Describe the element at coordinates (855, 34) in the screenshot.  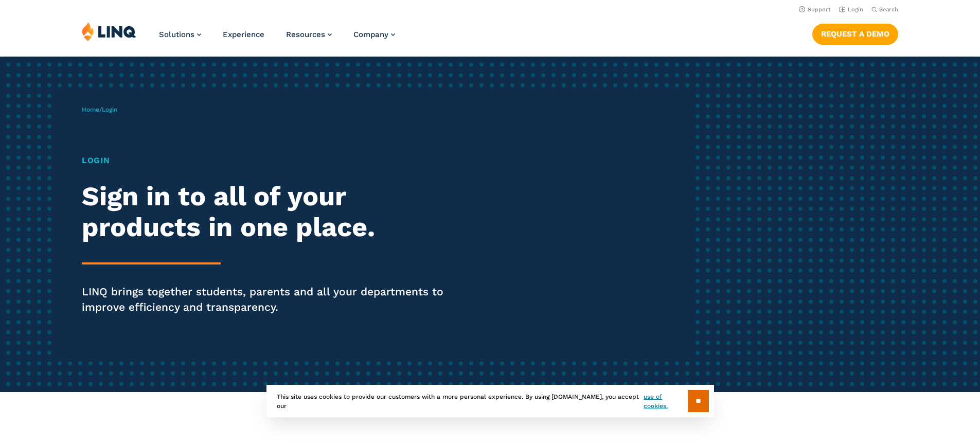
I see `a: Request a Demo` at that location.